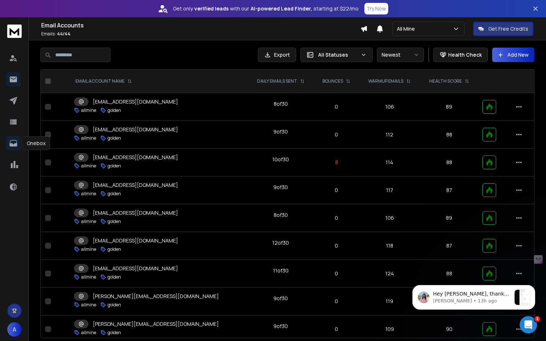 The image size is (546, 341). Describe the element at coordinates (14, 329) in the screenshot. I see `button: A` at that location.